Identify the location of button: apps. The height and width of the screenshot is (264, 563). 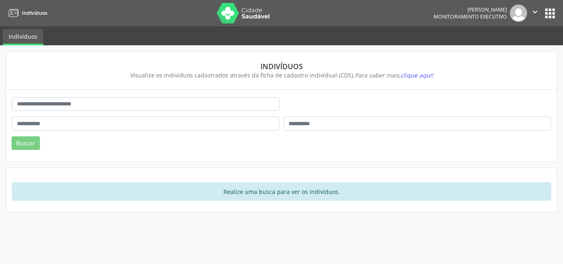
(549, 13).